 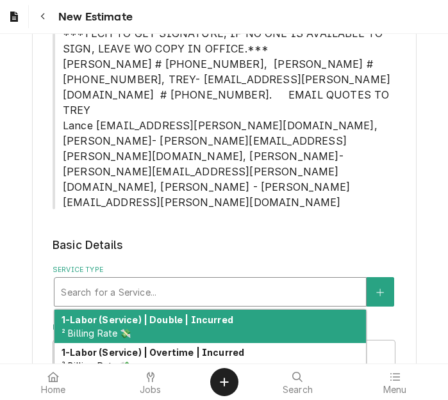 What do you see at coordinates (53, 390) in the screenshot?
I see `span: Home` at bounding box center [53, 390].